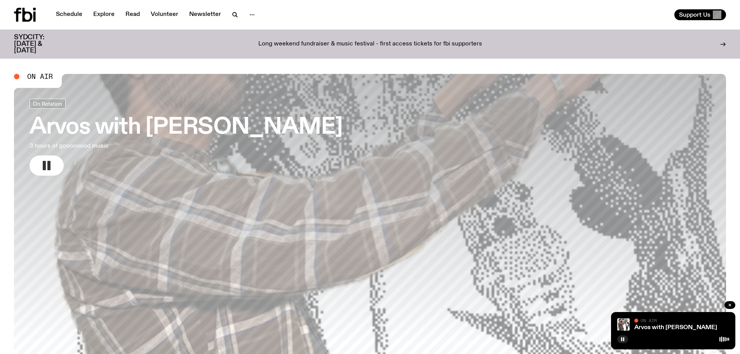  Describe the element at coordinates (129, 146) in the screenshot. I see `p: 3 hours of goooooood music` at that location.